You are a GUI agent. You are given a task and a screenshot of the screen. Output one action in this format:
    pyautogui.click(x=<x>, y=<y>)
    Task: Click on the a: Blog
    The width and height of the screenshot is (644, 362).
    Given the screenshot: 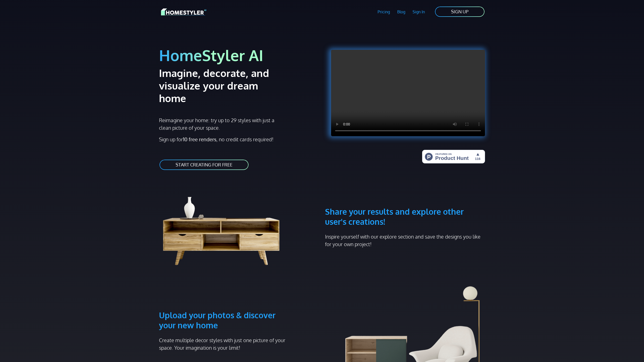 What is the action you would take?
    pyautogui.click(x=401, y=12)
    